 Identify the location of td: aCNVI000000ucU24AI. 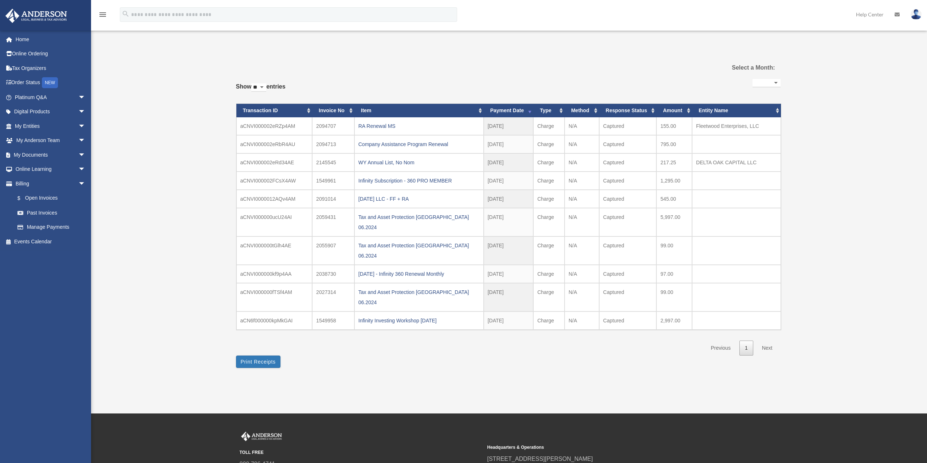
(274, 222).